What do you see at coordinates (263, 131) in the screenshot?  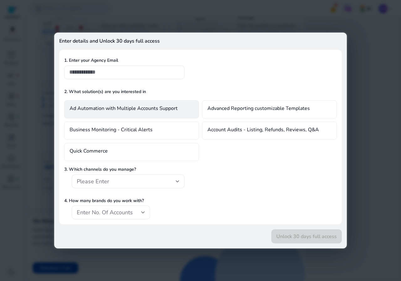 I see `h4: Account Audits - Listing, Refunds, Reviews, Q&A` at bounding box center [263, 131].